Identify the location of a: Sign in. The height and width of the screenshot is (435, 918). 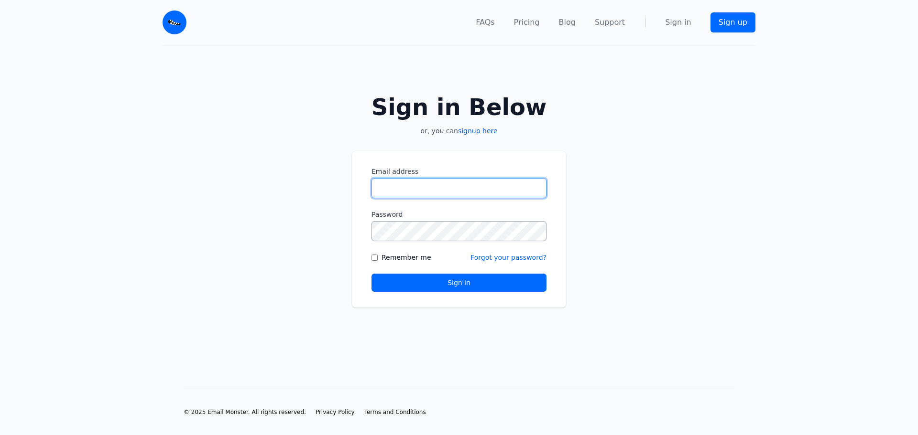
(678, 22).